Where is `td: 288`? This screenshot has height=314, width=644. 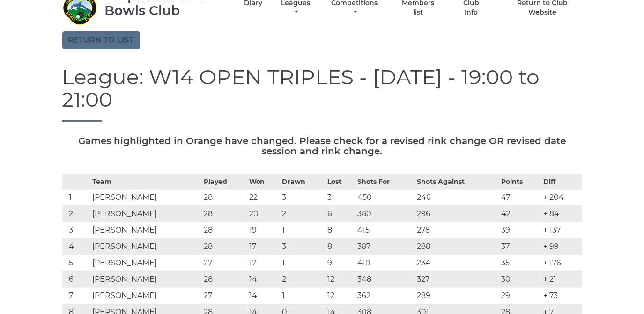
td: 288 is located at coordinates (457, 246).